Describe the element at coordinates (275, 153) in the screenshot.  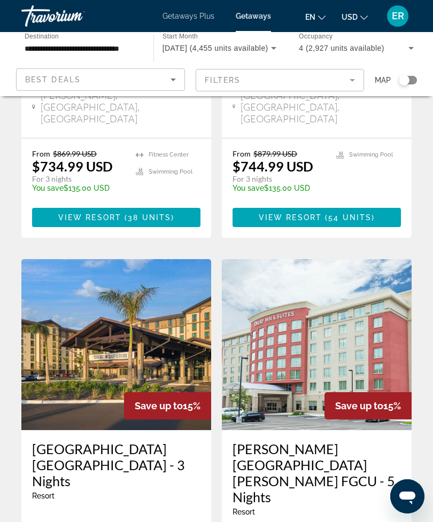
I see `span: $879.99 USD` at that location.